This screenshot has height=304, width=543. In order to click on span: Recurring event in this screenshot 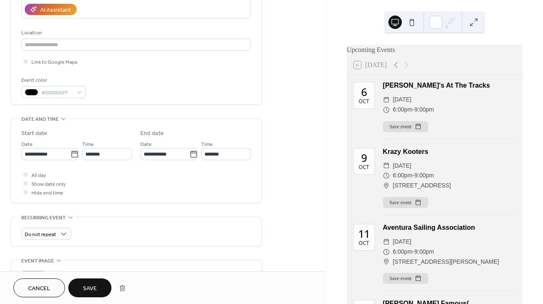, I will do `click(44, 217)`.